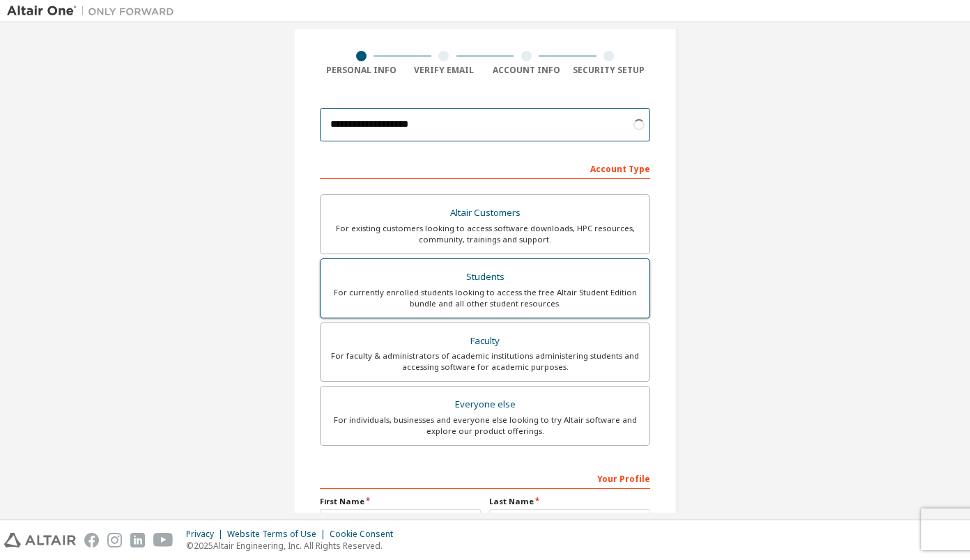  Describe the element at coordinates (365, 534) in the screenshot. I see `div: Cookie Consent` at that location.